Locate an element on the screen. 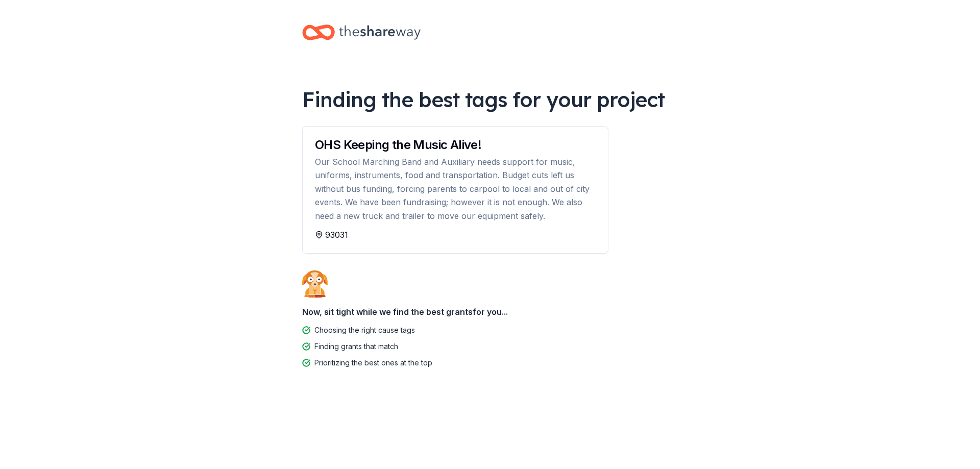 Image resolution: width=980 pixels, height=469 pixels. div: Now, sit tight while we find the best grants for you... is located at coordinates (490, 312).